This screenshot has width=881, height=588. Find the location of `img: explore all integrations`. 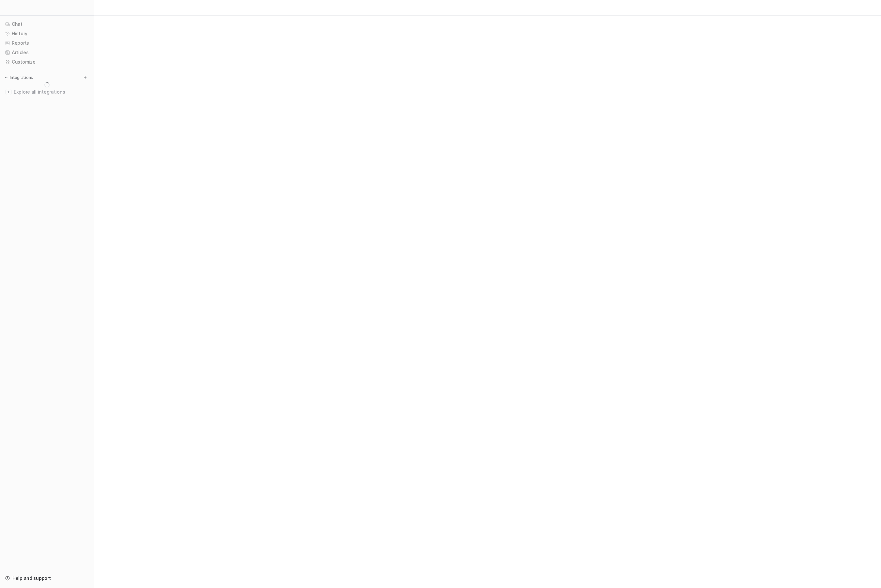

img: explore all integrations is located at coordinates (9, 92).